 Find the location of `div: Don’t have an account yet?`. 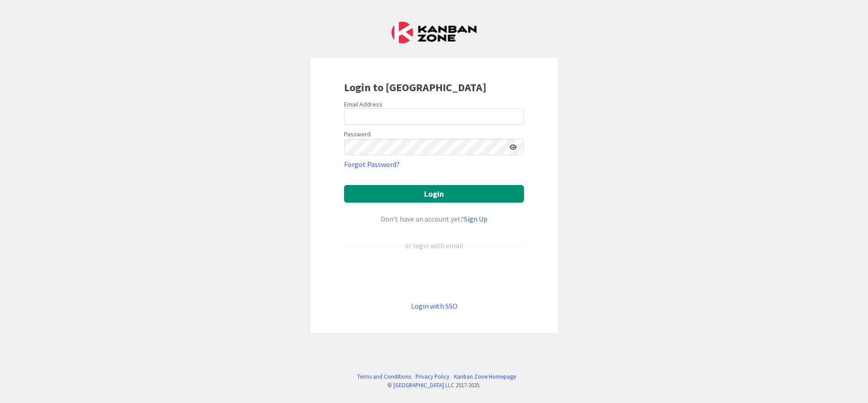

div: Don’t have an account yet? is located at coordinates (434, 219).